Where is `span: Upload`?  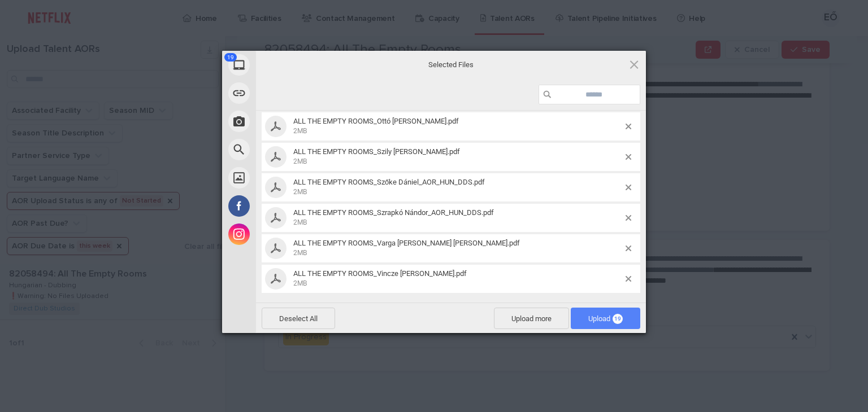 span: Upload is located at coordinates (605, 318).